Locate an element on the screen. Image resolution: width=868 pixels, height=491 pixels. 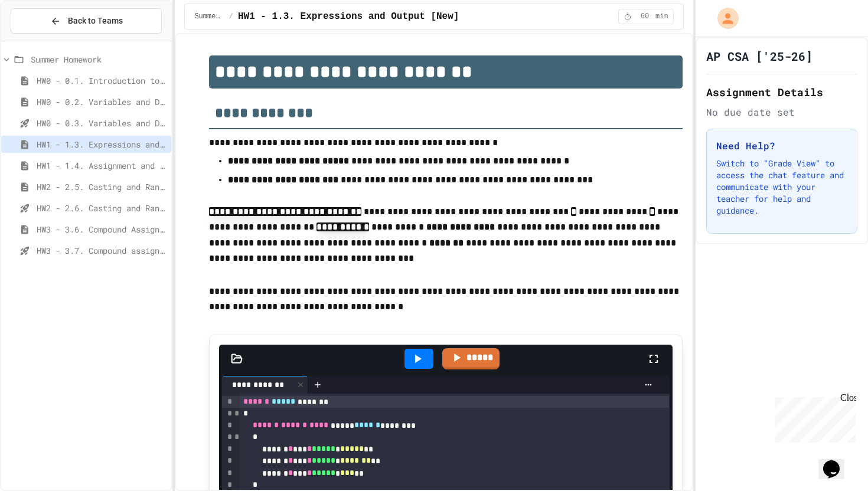
span: HW3 - 3.6. Compound Assignment Operators is located at coordinates (101, 229).